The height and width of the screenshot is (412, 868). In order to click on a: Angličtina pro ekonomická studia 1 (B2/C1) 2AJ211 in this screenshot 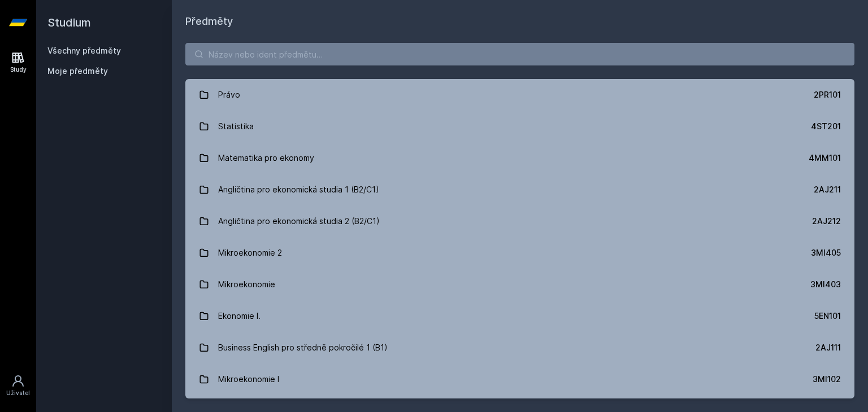, I will do `click(520, 190)`.